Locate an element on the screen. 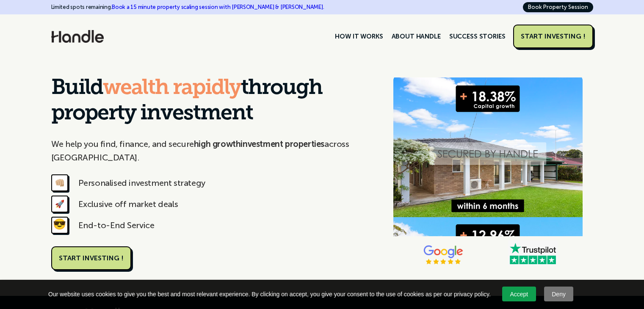 This screenshot has height=309, width=644. strong: high growth is located at coordinates (217, 144).